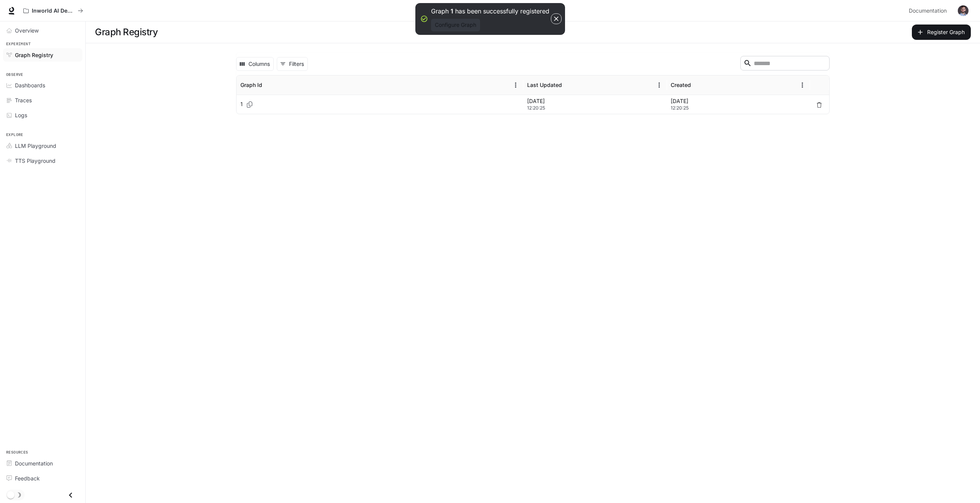  I want to click on div: Search, so click(784, 64).